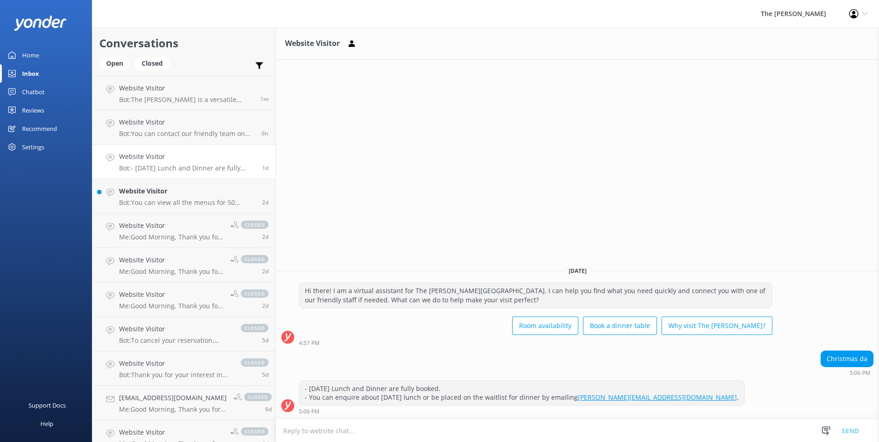 The image size is (879, 442). Describe the element at coordinates (545, 326) in the screenshot. I see `button: Room availability` at that location.